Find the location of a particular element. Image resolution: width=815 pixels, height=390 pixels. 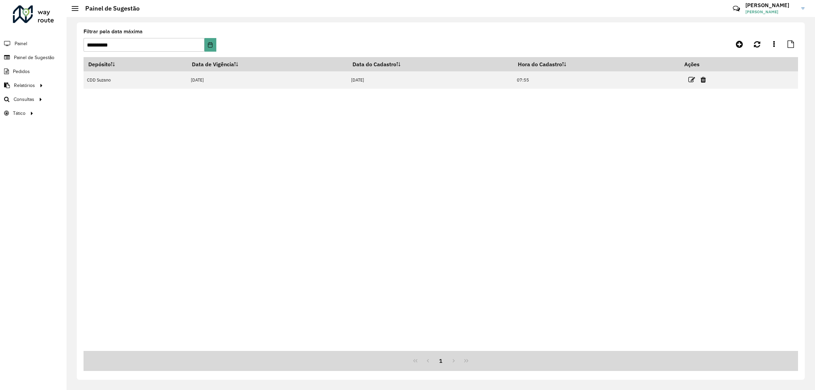

button: 1 is located at coordinates (441, 360).